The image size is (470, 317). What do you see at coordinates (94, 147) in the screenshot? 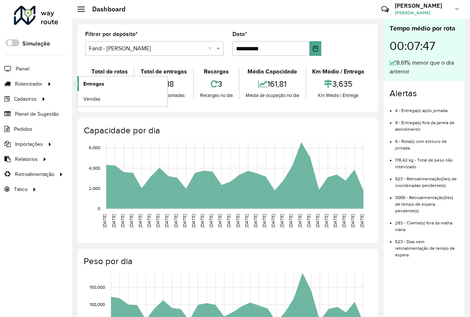
I see `text: 6,000` at bounding box center [94, 147].